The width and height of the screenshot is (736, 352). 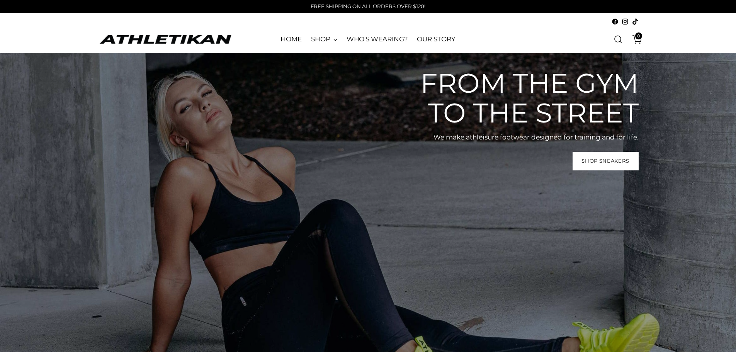 I want to click on a: Open search modal, so click(x=618, y=39).